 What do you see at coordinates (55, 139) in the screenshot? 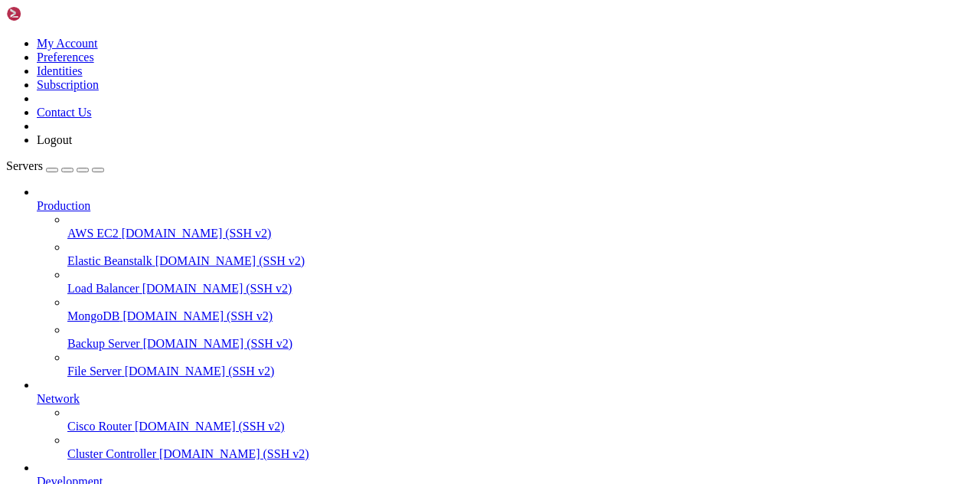
I see `a: Logout` at bounding box center [55, 139].